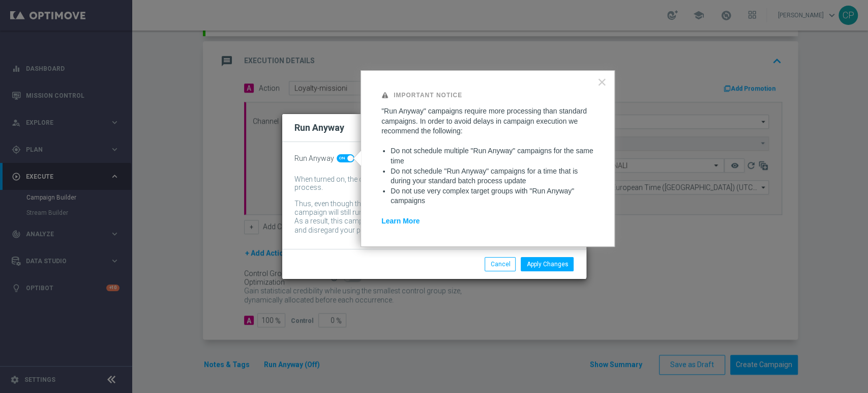 The image size is (868, 393). Describe the element at coordinates (426, 208) in the screenshot. I see `div: Thus, even though the batch-data process might not be complete by then, the campaign will still r...` at that location.